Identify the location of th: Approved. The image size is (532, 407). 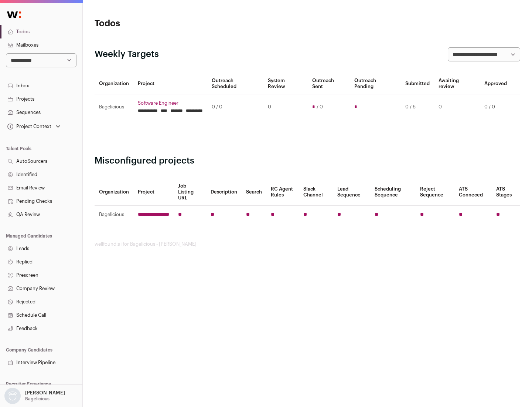
(495, 84).